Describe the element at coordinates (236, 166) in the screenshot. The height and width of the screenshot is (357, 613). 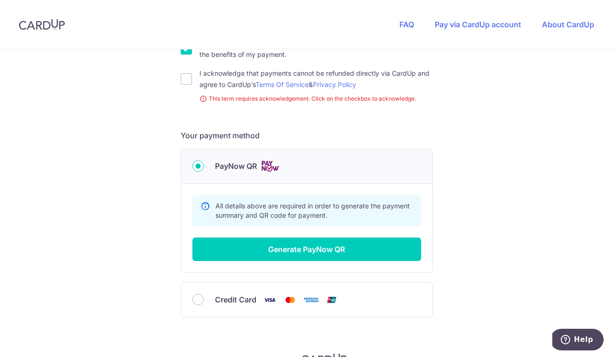
I see `span: PayNow QR` at that location.